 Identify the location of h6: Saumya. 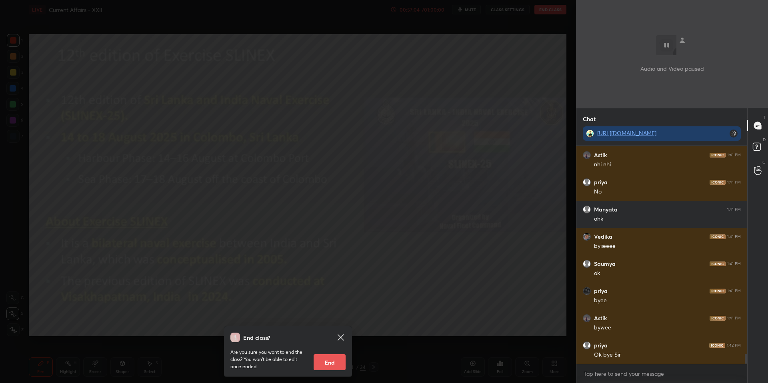
(605, 264).